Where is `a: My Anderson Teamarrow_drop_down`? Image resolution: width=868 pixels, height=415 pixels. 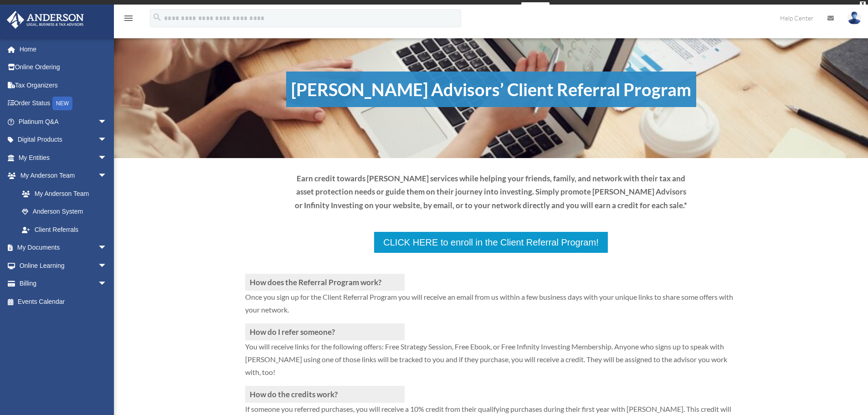 a: My Anderson Teamarrow_drop_down is located at coordinates (63, 176).